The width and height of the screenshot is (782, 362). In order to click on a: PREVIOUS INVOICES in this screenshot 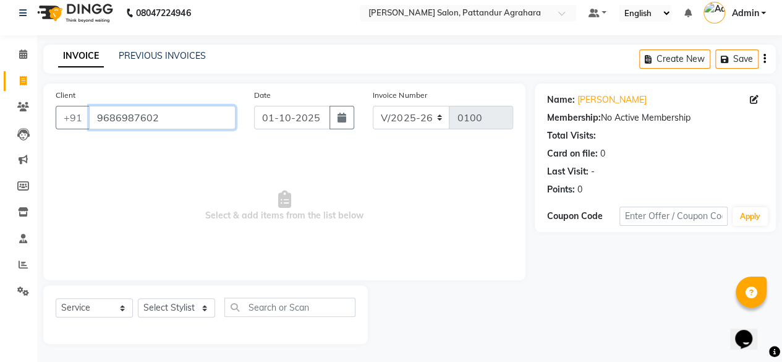, I will do `click(162, 56)`.